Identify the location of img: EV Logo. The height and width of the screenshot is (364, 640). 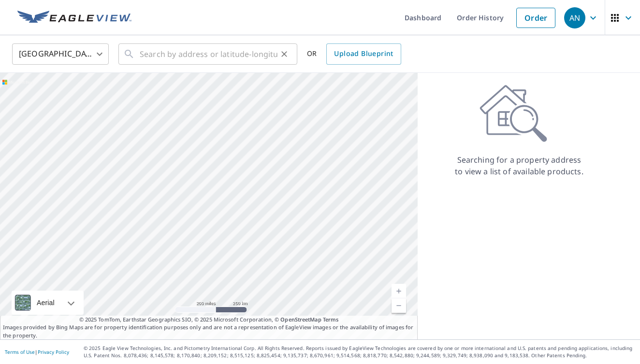
(74, 18).